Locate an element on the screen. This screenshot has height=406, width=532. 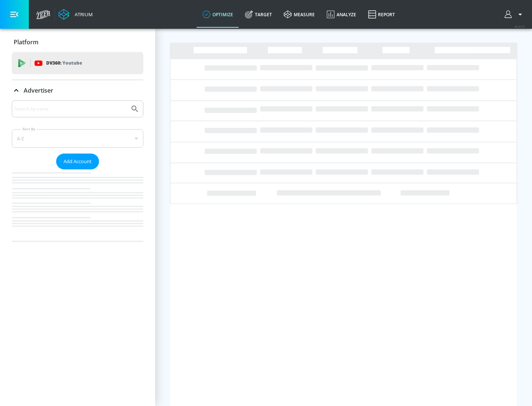
p: Youtube is located at coordinates (72, 63).